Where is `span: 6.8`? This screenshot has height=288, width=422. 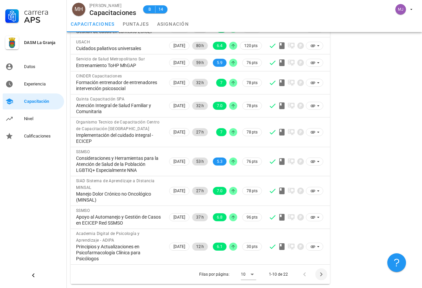 span: 6.8 is located at coordinates (219, 217).